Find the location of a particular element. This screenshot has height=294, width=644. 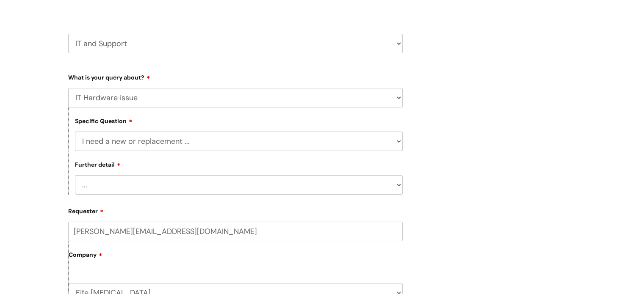

label: Requester is located at coordinates (236, 210).